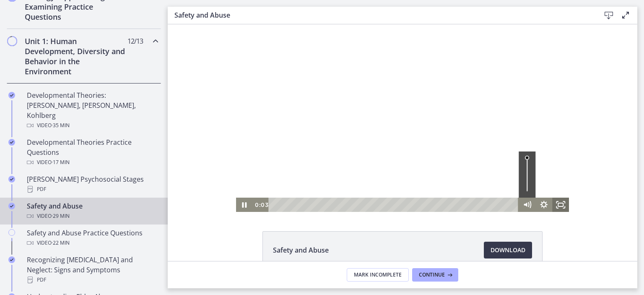  Describe the element at coordinates (60, 163) in the screenshot. I see `span: · 17 min` at that location.